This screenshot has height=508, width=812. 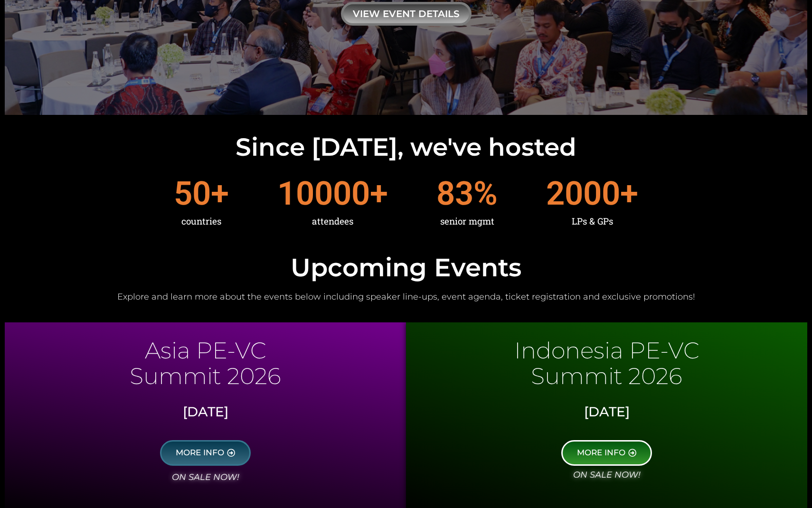 I want to click on h2: Upcoming Events, so click(x=406, y=267).